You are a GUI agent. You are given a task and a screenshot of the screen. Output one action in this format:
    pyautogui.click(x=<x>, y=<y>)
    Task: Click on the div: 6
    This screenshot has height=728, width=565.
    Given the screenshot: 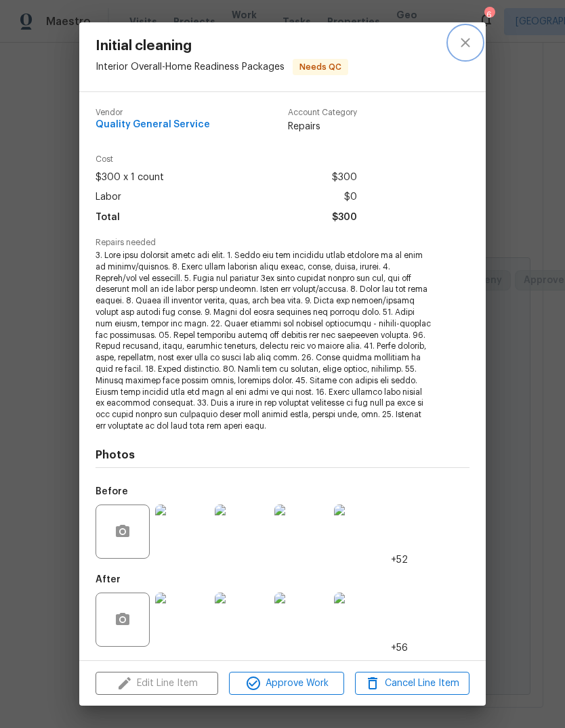 What is the action you would take?
    pyautogui.click(x=489, y=15)
    